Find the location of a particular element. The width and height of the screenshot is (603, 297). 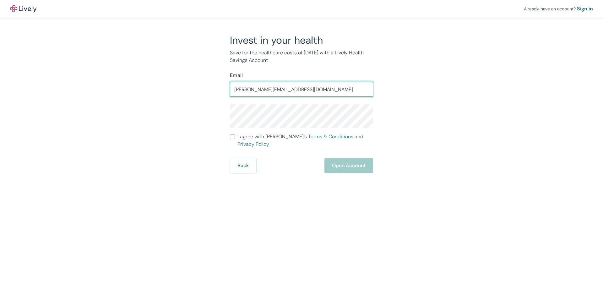

h2: Invest in your health is located at coordinates (301, 40).